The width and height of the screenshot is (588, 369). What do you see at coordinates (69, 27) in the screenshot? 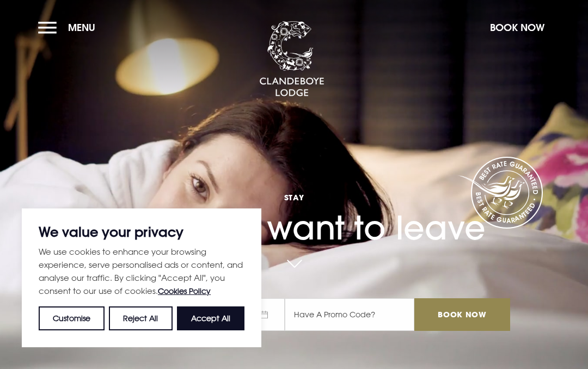
I see `button: Menu` at bounding box center [69, 27].